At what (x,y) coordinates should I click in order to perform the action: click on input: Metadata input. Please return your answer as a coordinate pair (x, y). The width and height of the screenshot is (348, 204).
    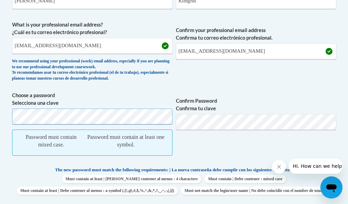
    Looking at the image, I should click on (92, 46).